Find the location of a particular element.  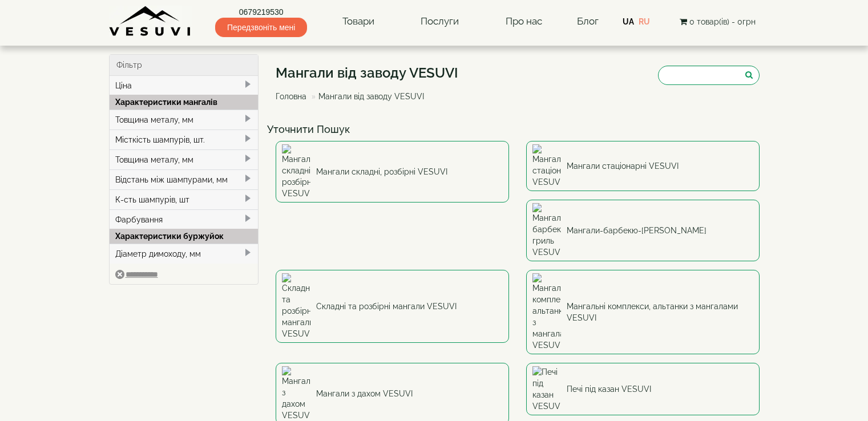

img: Мангали складні, розбірні VESUVI is located at coordinates (296, 172).